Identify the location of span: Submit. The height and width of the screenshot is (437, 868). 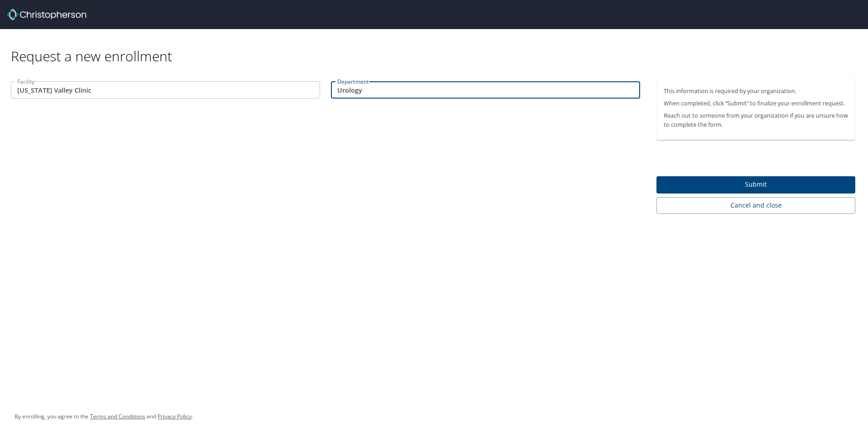
(756, 184).